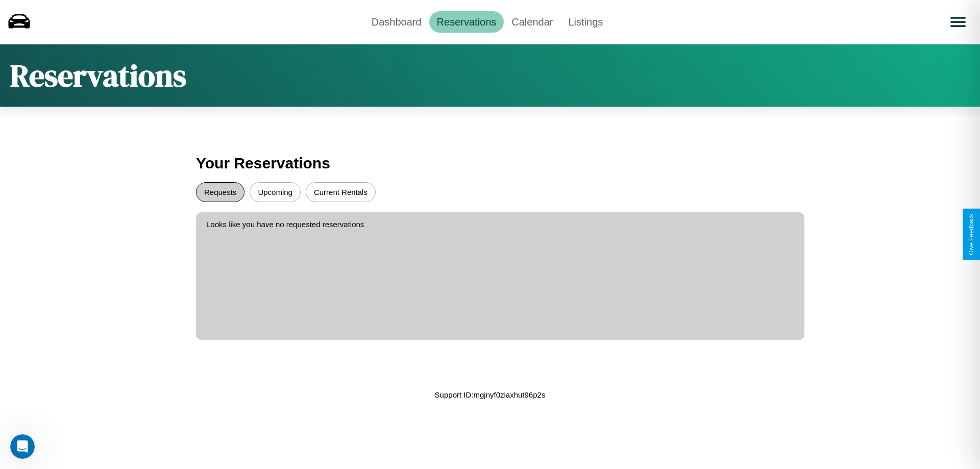  What do you see at coordinates (467, 22) in the screenshot?
I see `a: Reservations` at bounding box center [467, 22].